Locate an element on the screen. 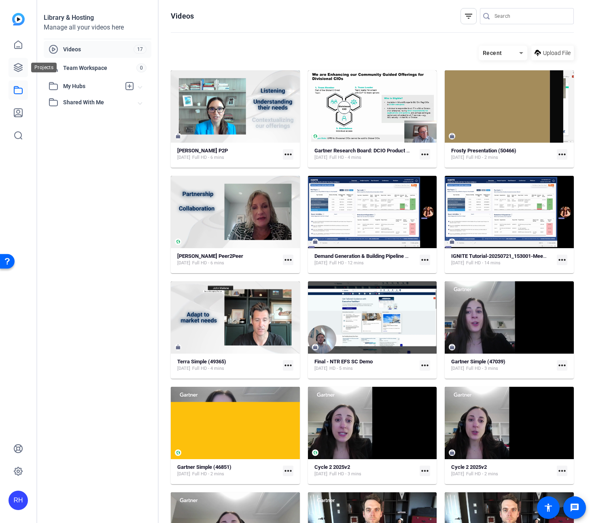 The height and width of the screenshot is (523, 590). strong: Gartner Simple (47039) is located at coordinates (478, 362).